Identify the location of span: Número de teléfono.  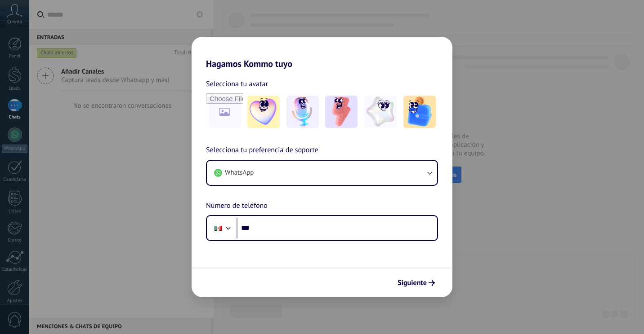
(237, 207).